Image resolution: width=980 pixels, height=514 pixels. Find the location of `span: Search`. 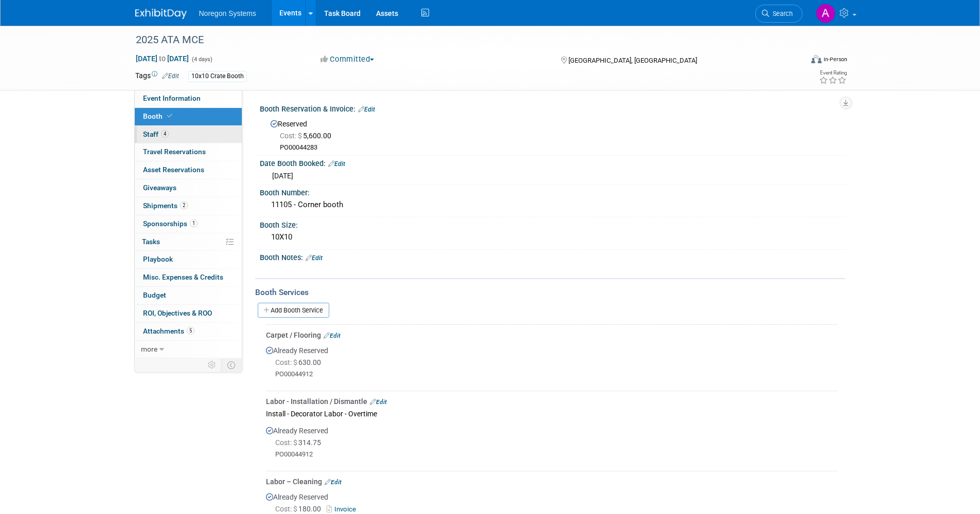

span: Search is located at coordinates (781, 13).